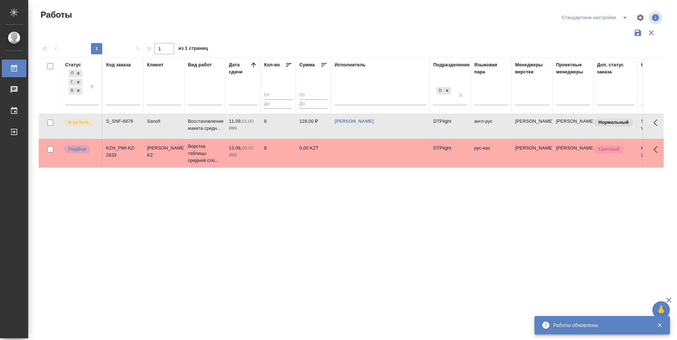  I want to click on p: Подбор, so click(77, 149).